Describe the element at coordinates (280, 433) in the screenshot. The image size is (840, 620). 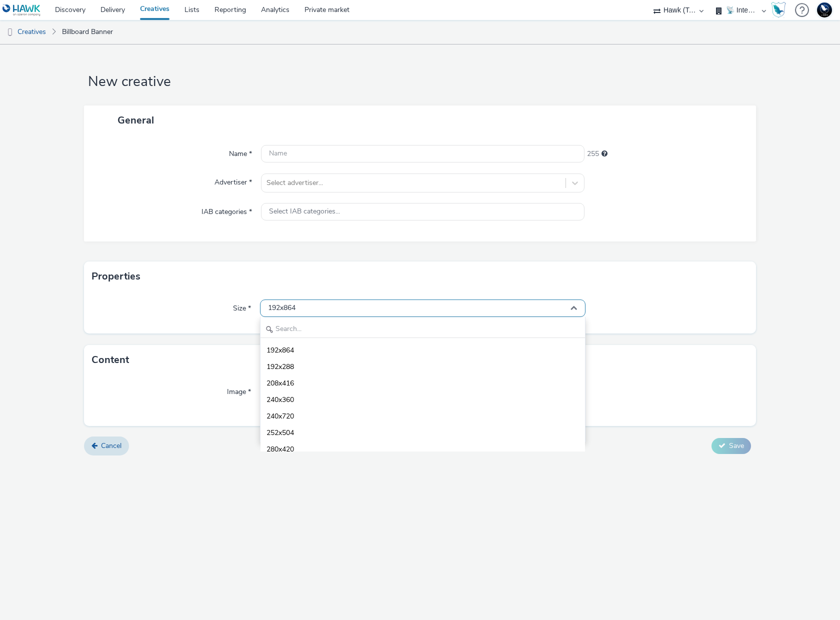
I see `span: 252x504` at that location.